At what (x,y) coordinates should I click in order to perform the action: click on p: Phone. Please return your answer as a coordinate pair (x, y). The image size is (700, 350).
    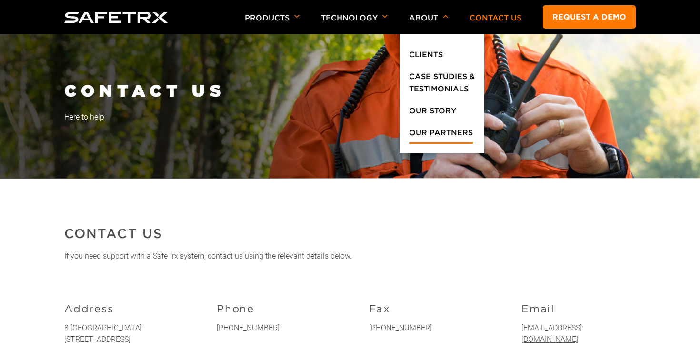
    Looking at the image, I should click on (274, 308).